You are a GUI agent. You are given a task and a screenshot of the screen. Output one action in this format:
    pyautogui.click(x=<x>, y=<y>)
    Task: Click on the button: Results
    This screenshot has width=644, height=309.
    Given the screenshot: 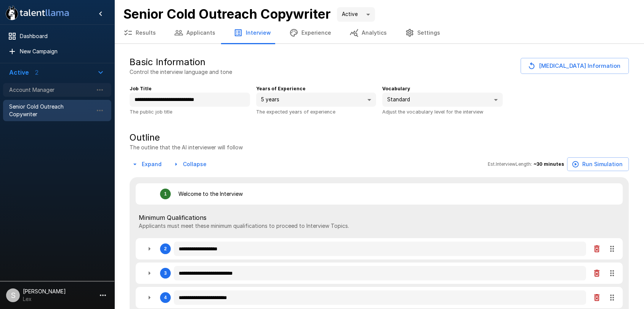 What is the action you would take?
    pyautogui.click(x=139, y=33)
    